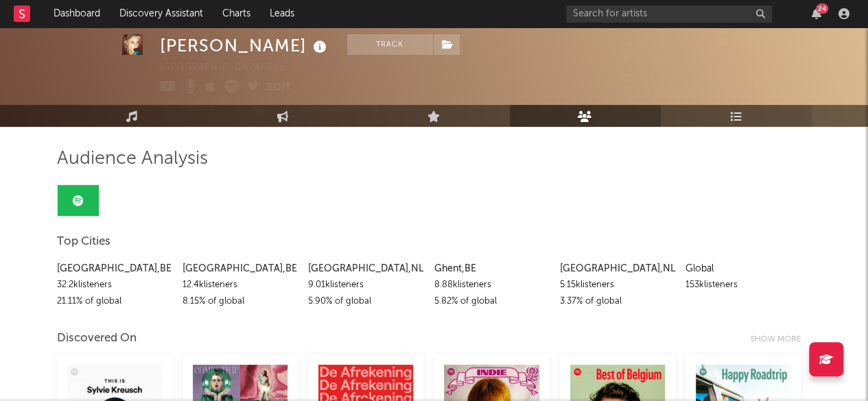 Image resolution: width=868 pixels, height=401 pixels. What do you see at coordinates (642, 60) in the screenshot?
I see `span: 2.535` at bounding box center [642, 60].